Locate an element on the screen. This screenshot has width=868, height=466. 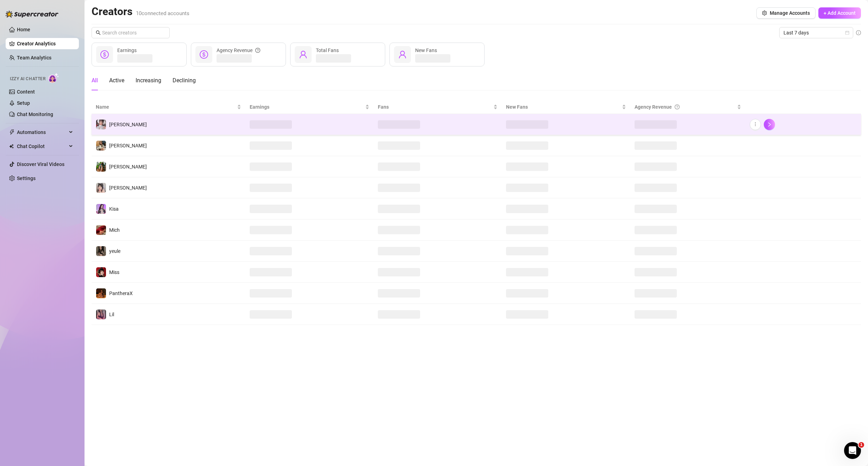
a: Content is located at coordinates (26, 92).